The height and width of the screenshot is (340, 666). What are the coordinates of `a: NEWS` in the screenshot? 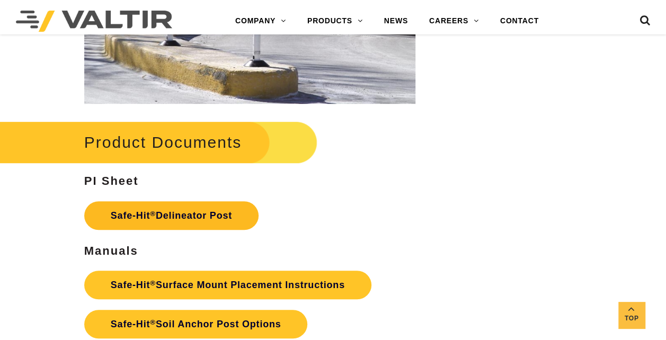 It's located at (396, 21).